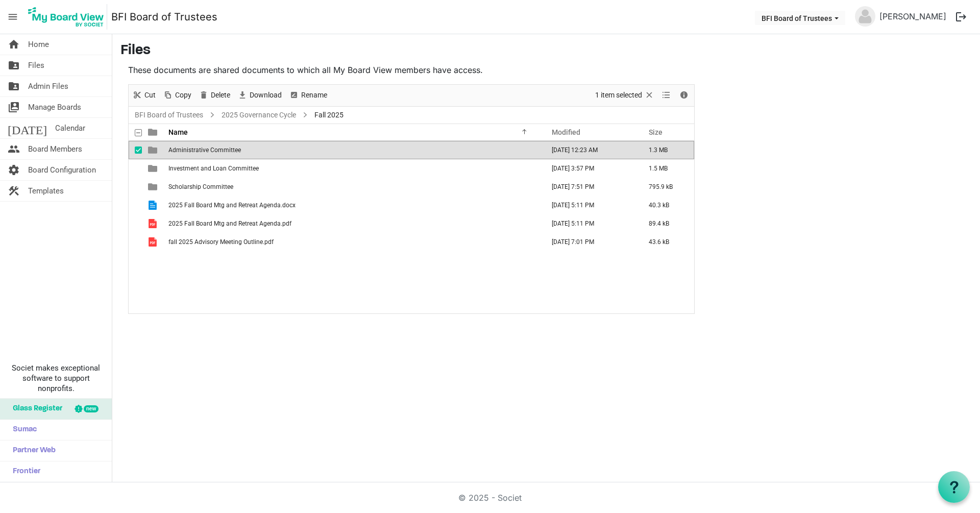  What do you see at coordinates (353, 206) in the screenshot?
I see `td: 2025 Fall Board Mtg and Retreat Agenda.docx is template cell column header Name` at bounding box center [353, 206].